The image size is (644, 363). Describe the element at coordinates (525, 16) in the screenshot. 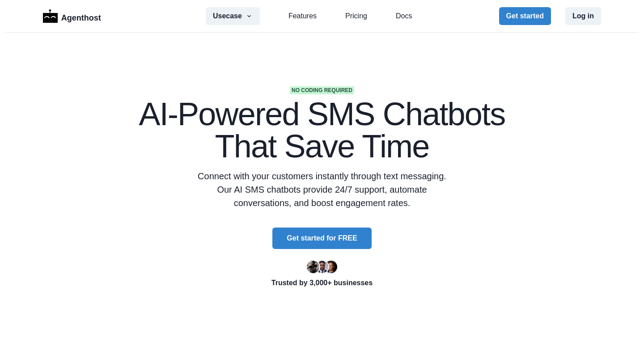

I see `a: Get started` at that location.